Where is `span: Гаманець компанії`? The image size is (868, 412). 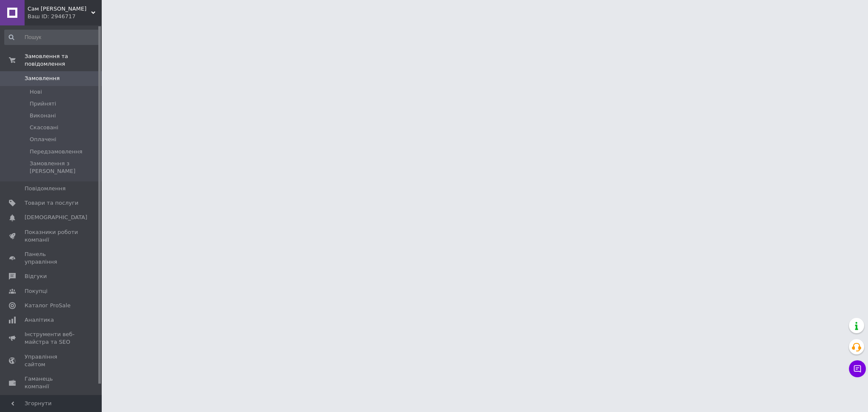 span: Гаманець компанії is located at coordinates (51, 383).